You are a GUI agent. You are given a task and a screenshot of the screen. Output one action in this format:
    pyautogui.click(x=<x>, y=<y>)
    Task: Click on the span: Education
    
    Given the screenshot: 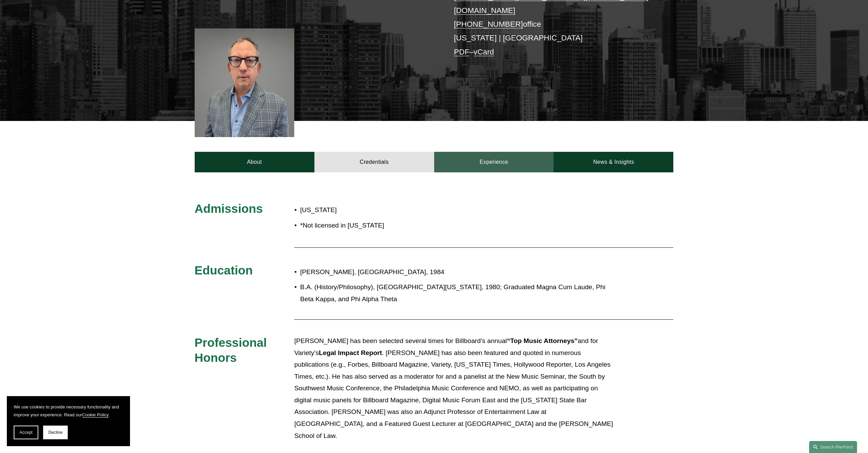 What is the action you would take?
    pyautogui.click(x=224, y=270)
    